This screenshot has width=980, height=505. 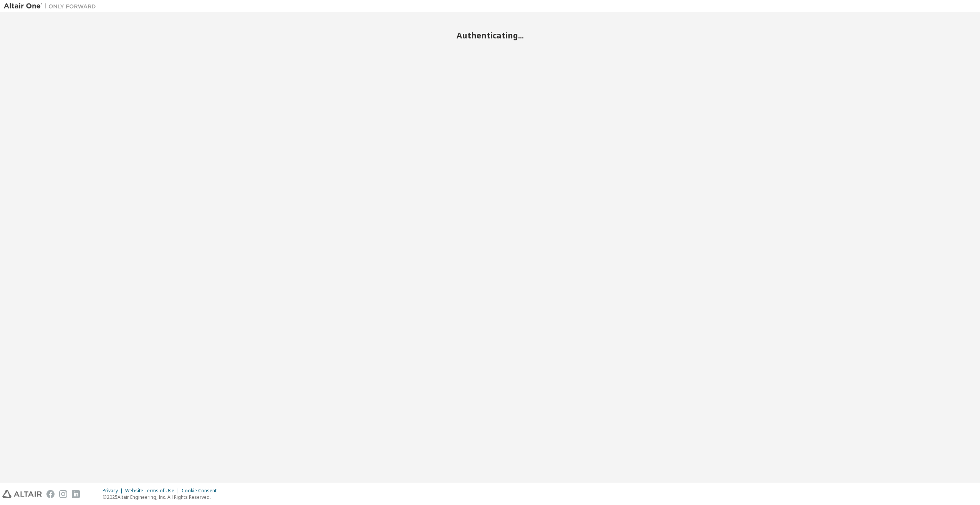 What do you see at coordinates (114, 491) in the screenshot?
I see `div: Privacy` at bounding box center [114, 491].